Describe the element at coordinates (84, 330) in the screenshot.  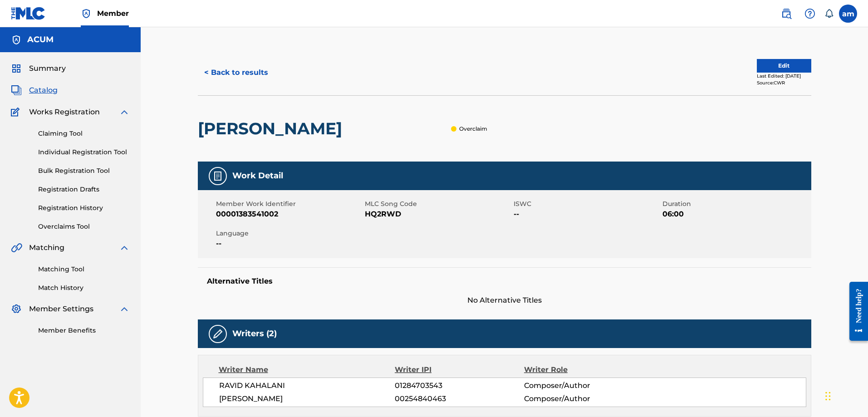
I see `a: Member Benefits` at that location.